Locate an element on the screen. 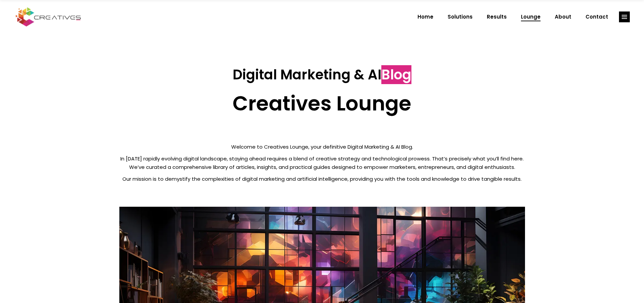 This screenshot has width=644, height=303. p: Our mission is to demystify the complexities of digital marketing and artificial intelligence, pr... is located at coordinates (322, 178).